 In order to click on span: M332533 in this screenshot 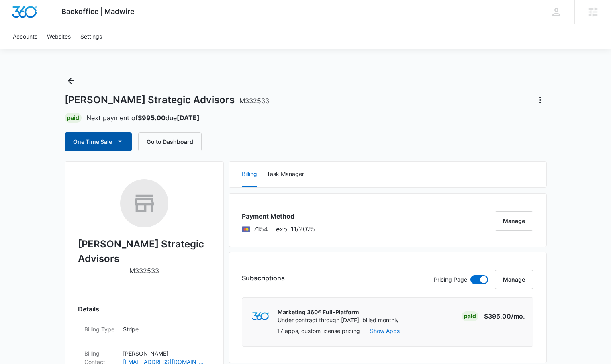, I will do `click(254, 101)`.